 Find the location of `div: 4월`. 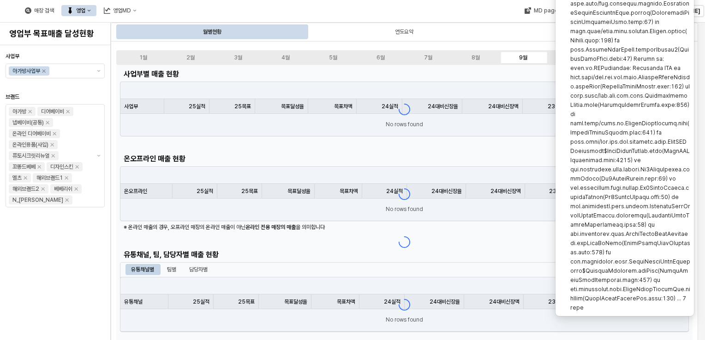

div: 4월 is located at coordinates (286, 58).